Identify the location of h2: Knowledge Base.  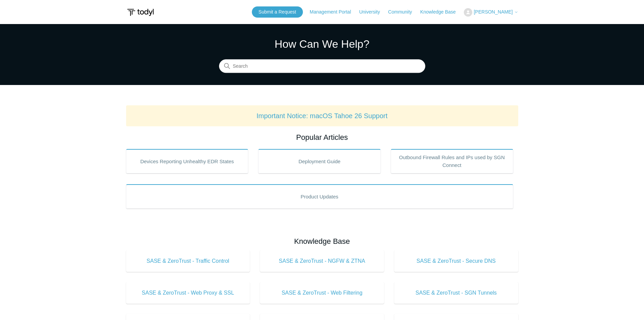
(322, 241).